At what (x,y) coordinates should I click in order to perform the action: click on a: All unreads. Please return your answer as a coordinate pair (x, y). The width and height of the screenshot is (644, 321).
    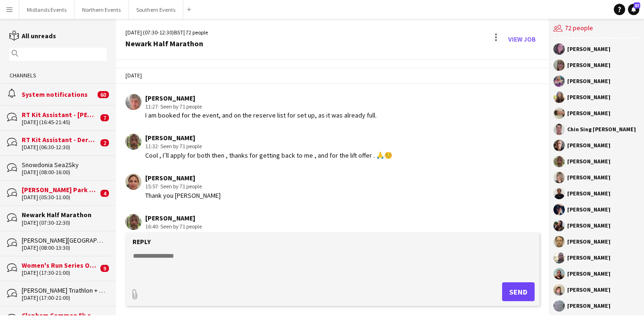
    Looking at the image, I should click on (33, 36).